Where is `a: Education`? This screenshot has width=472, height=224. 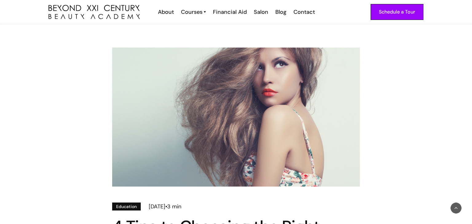 a: Education is located at coordinates (126, 207).